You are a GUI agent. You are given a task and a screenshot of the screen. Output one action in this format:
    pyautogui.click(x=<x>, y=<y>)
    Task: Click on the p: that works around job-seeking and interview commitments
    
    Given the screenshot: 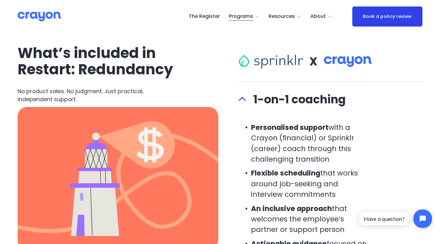 What is the action you would take?
    pyautogui.click(x=309, y=184)
    